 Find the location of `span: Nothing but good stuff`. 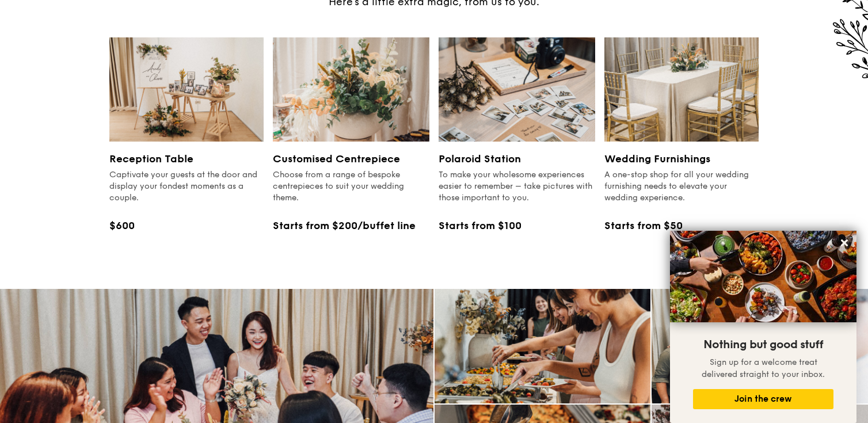

span: Nothing but good stuff is located at coordinates (763, 345).